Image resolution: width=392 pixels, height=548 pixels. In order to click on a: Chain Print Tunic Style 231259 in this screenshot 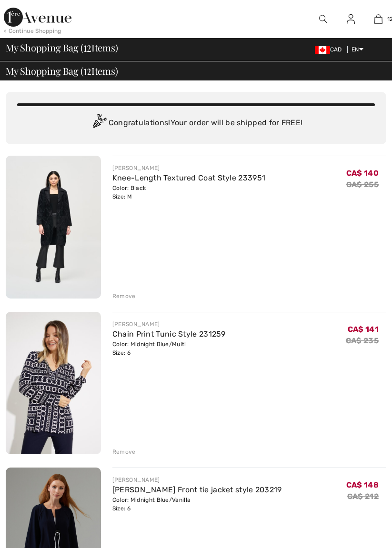, I will do `click(169, 334)`.